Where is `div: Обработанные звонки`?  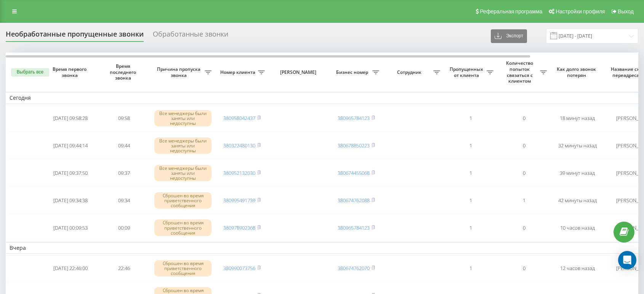 div: Обработанные звонки is located at coordinates (191, 36).